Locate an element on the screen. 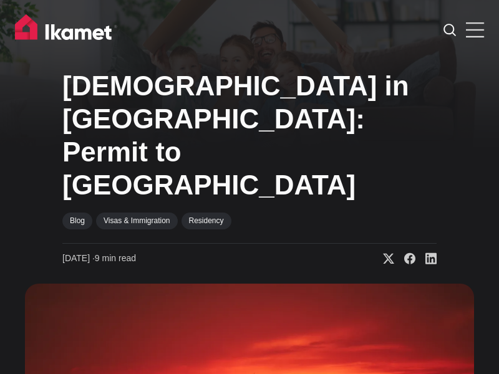 The height and width of the screenshot is (374, 499). a: Share on X is located at coordinates (383, 259).